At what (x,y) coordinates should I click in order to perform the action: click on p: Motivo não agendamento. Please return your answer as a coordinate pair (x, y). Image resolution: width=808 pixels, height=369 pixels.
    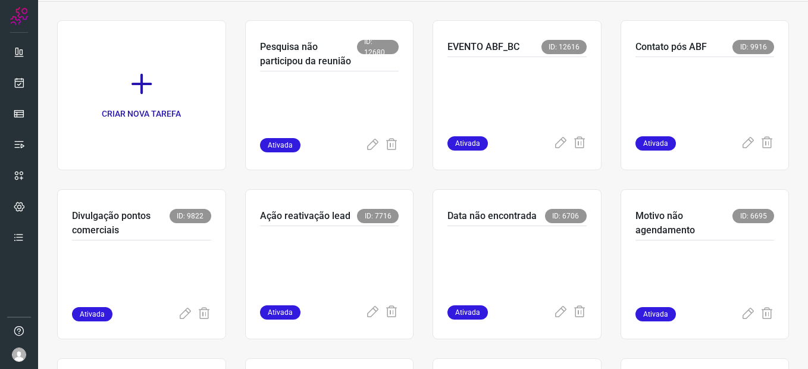
    Looking at the image, I should click on (684, 223).